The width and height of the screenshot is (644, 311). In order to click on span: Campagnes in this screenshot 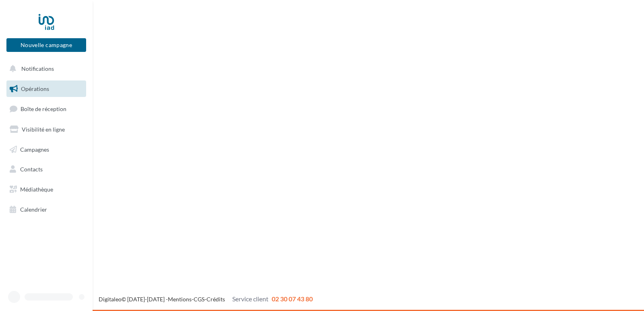, I will do `click(35, 149)`.